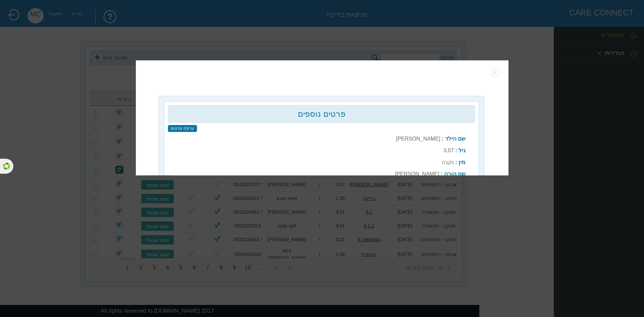  Describe the element at coordinates (448, 162) in the screenshot. I see `label: נקבה` at that location.